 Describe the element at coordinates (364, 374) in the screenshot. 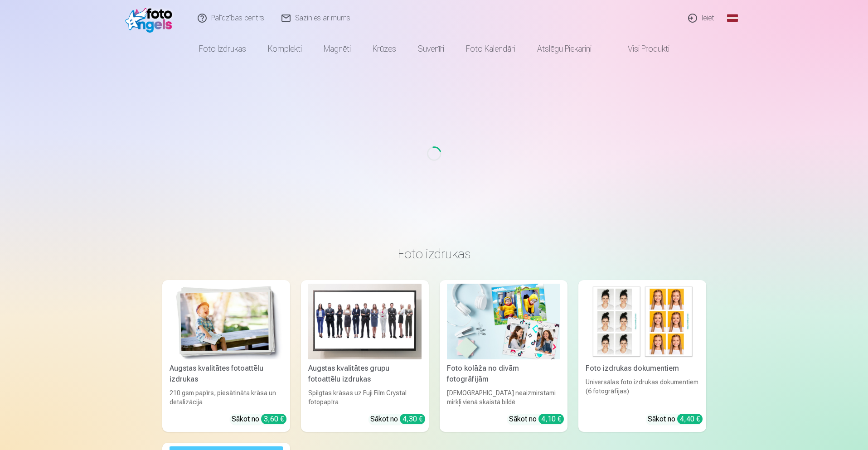

I see `div: Augstas kvalitātes grupu fotoattēlu izdrukas` at that location.